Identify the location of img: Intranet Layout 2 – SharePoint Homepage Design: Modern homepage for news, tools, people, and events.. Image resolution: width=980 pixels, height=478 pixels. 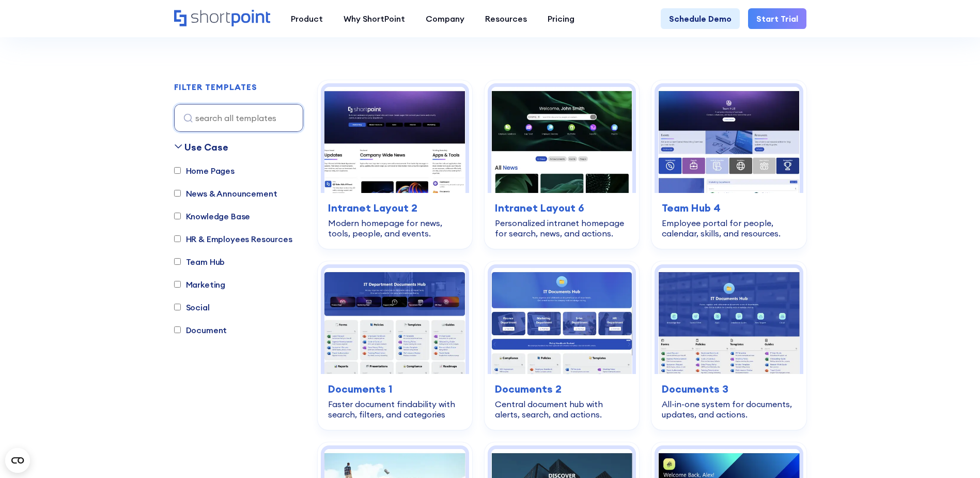
(395, 140).